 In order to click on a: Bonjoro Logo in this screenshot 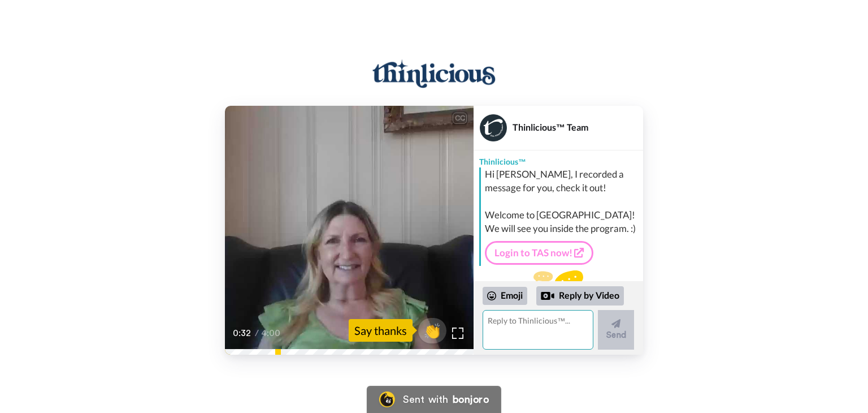, I will do `click(434, 399)`.